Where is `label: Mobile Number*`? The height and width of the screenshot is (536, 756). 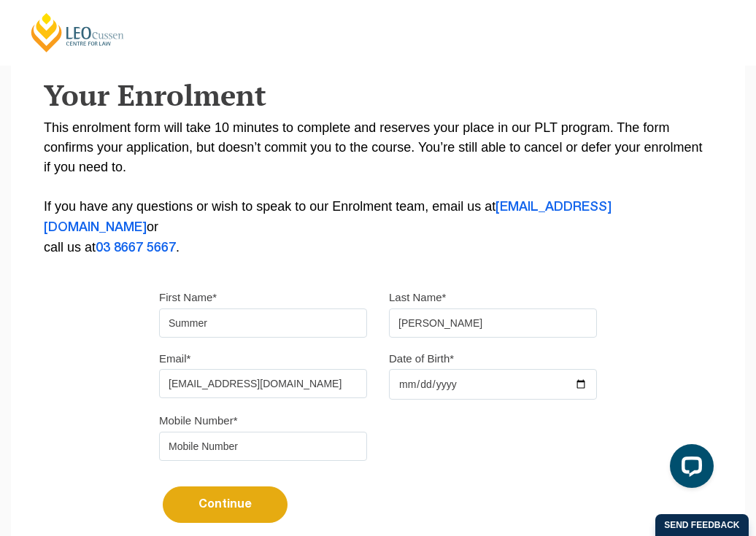 label: Mobile Number* is located at coordinates (199, 421).